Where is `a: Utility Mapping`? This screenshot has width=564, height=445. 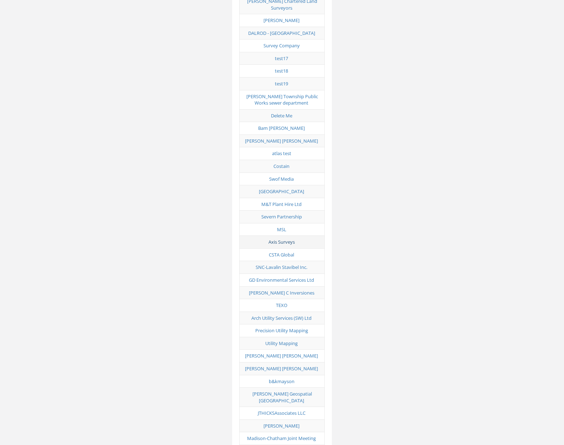
a: Utility Mapping is located at coordinates (281, 343).